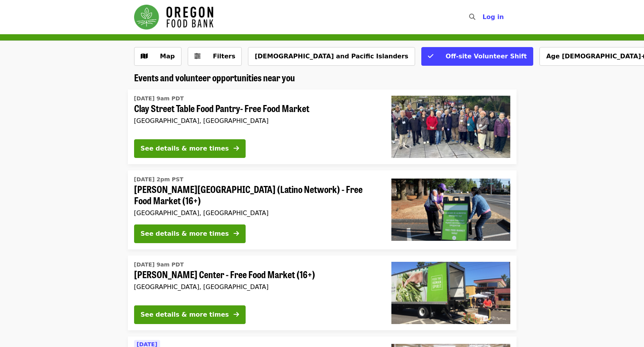 The width and height of the screenshot is (644, 347). I want to click on span: Log in, so click(493, 16).